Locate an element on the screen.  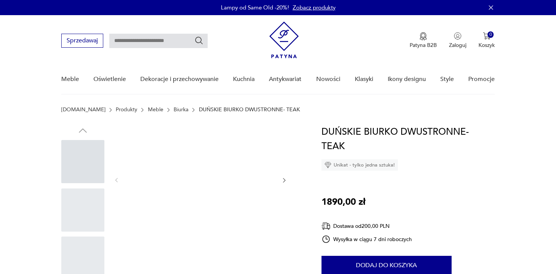
div: Dostawa od 200,00 PLN is located at coordinates (367, 226).